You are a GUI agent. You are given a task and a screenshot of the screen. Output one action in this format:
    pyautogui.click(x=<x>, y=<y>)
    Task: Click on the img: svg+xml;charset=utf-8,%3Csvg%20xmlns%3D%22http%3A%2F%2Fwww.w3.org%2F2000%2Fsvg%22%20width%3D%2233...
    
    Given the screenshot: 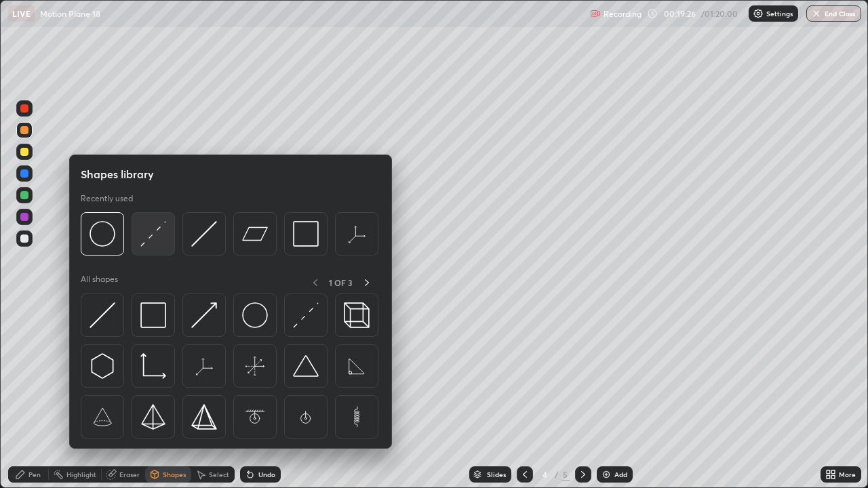 What is the action you would take?
    pyautogui.click(x=153, y=366)
    